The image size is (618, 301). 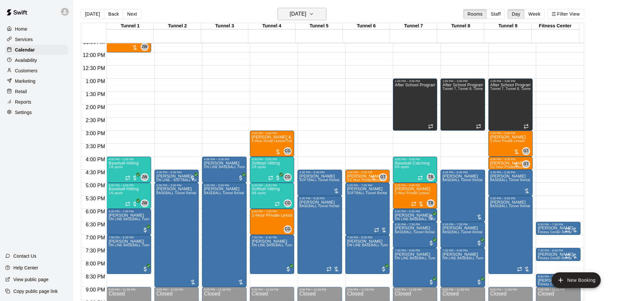 I want to click on div: 4:00 PM – 4:30 PM, so click(x=511, y=159).